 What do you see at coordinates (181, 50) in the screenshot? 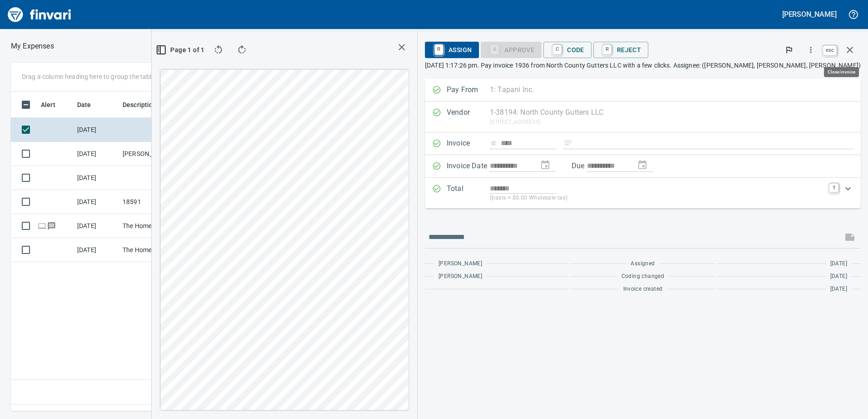
I see `span: Page 1 of 1` at bounding box center [181, 50].